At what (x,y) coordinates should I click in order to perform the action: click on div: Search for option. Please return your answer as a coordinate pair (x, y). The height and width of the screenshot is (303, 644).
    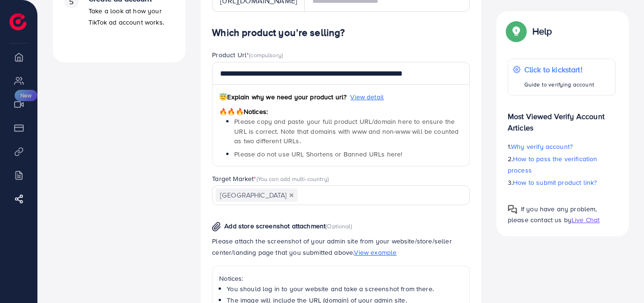
    Looking at the image, I should click on (341, 195).